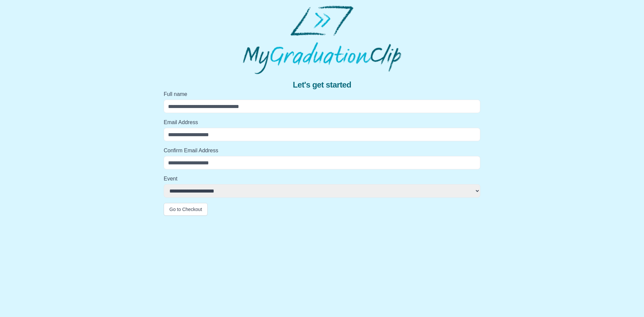 This screenshot has width=644, height=317. I want to click on button: Go to Checkout, so click(186, 210).